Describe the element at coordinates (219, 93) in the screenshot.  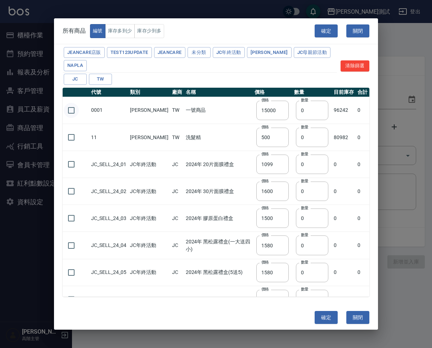
I see `th: 名稱` at that location.